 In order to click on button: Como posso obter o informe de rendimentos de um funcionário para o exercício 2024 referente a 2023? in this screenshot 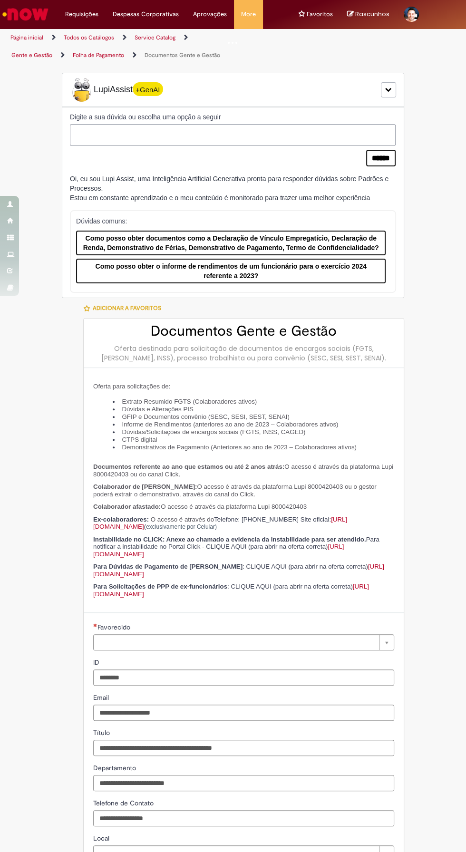, I will do `click(231, 271)`.